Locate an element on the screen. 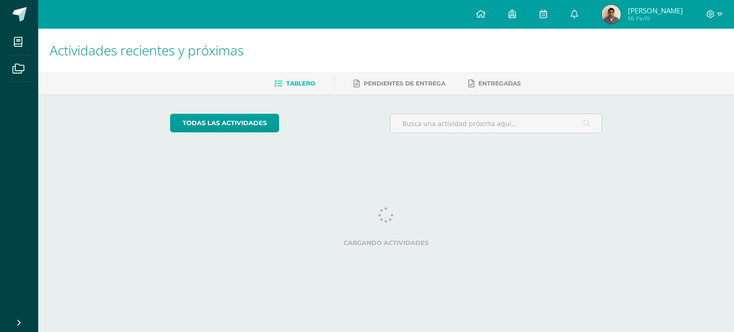 This screenshot has width=734, height=332. span: Pendientes de entrega is located at coordinates (404, 83).